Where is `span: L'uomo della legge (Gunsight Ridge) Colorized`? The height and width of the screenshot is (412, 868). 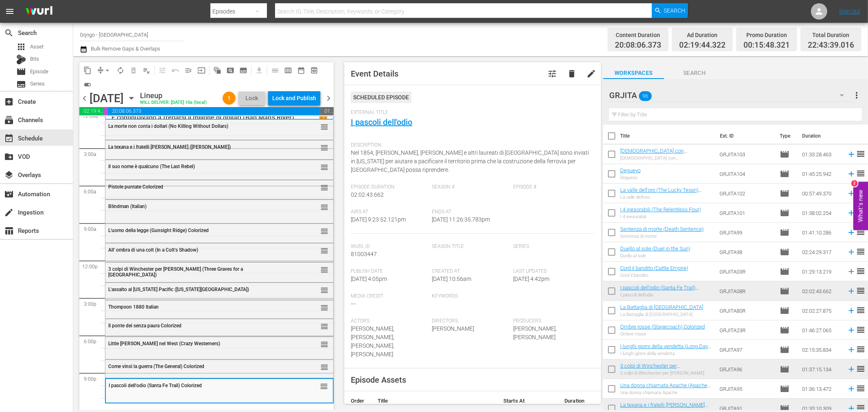
span: L'uomo della legge (Gunsight Ridge) Colorized is located at coordinates (158, 231).